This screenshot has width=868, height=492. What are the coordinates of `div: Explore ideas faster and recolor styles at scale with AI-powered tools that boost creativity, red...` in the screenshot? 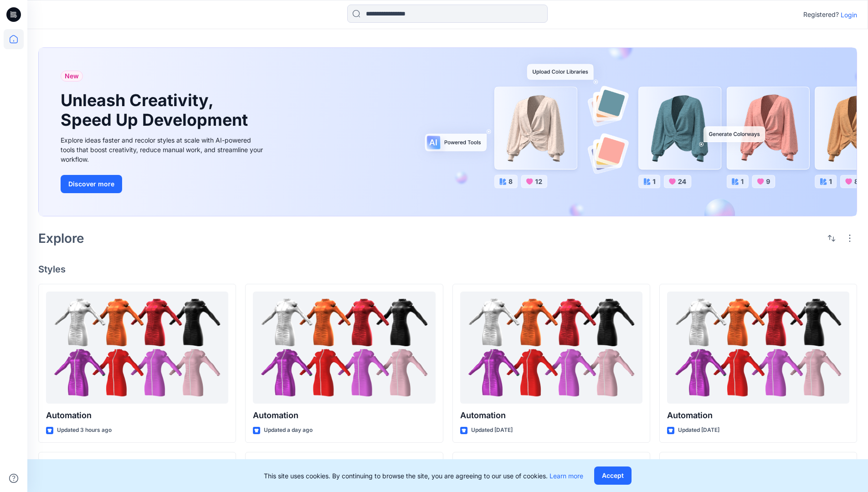 It's located at (163, 150).